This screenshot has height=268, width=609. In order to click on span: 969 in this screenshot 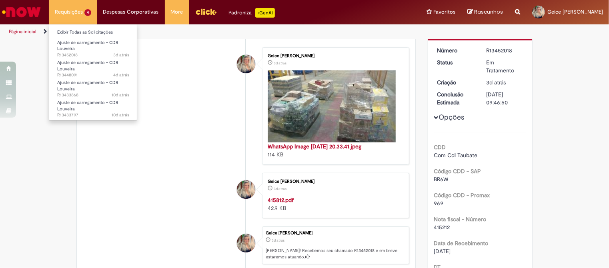, I will do `click(439, 203)`.